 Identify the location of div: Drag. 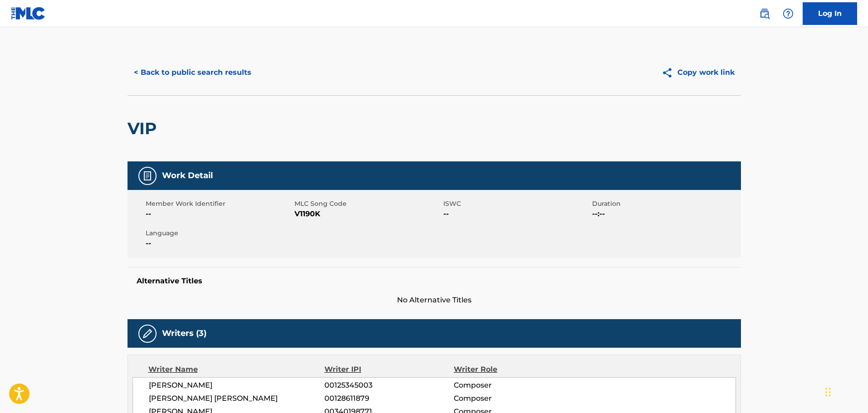
(828, 393).